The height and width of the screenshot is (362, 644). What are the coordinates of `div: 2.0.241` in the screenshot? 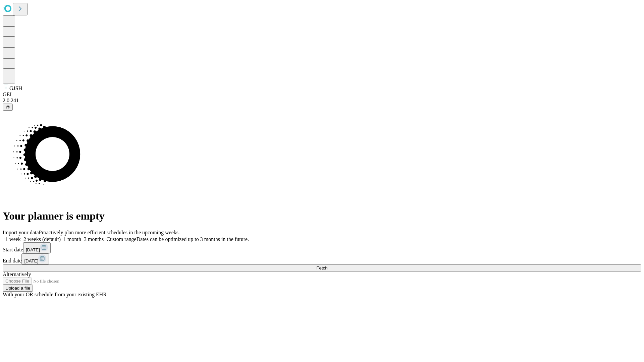 It's located at (322, 101).